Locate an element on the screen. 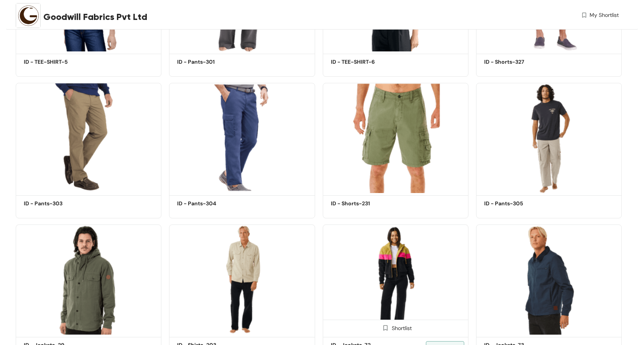  h5: ID - Pants-305 is located at coordinates (517, 203).